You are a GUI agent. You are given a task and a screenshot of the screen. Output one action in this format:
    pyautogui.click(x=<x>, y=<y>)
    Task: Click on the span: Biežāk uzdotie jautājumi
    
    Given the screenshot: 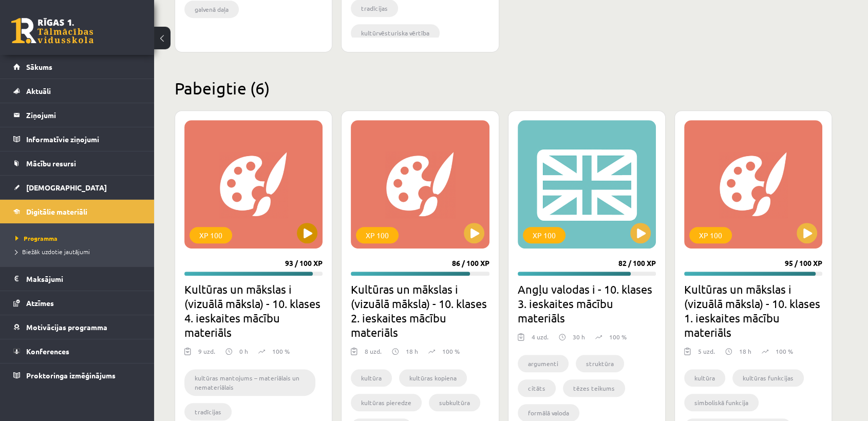 What is the action you would take?
    pyautogui.click(x=52, y=252)
    